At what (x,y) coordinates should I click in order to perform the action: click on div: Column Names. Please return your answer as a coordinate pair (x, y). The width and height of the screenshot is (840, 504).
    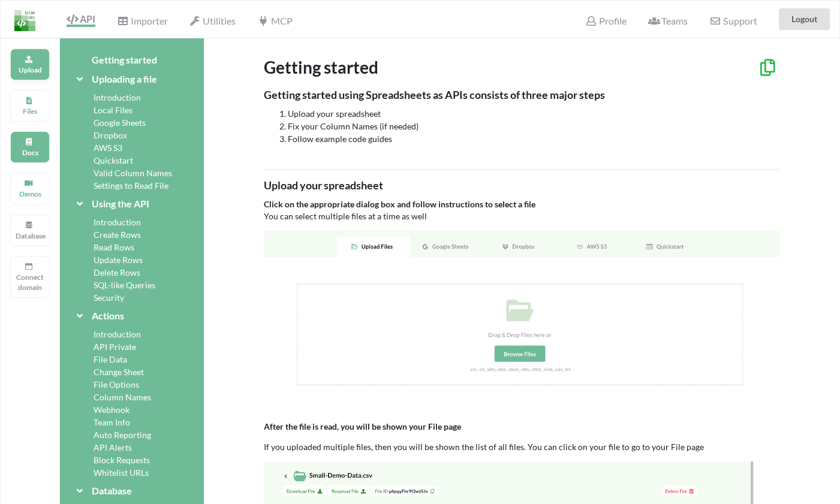
    Looking at the image, I should click on (132, 396).